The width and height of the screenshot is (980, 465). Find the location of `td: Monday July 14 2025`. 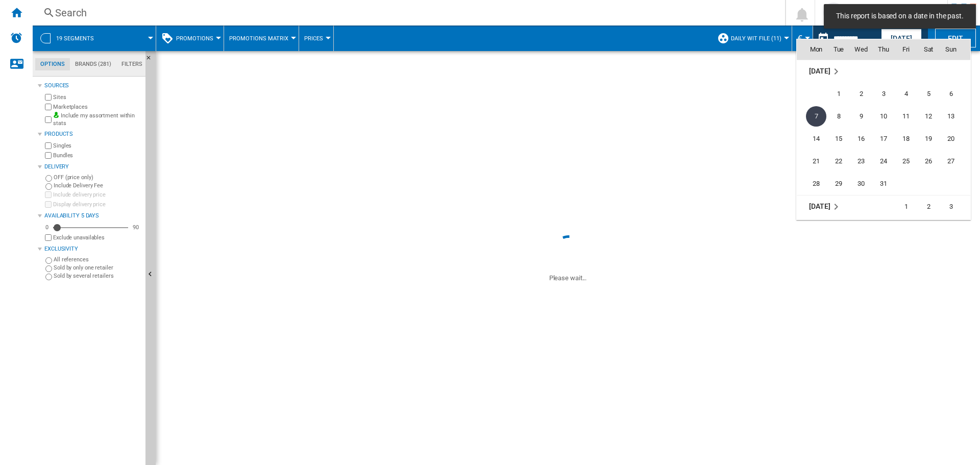

td: Monday July 14 2025 is located at coordinates (812, 139).